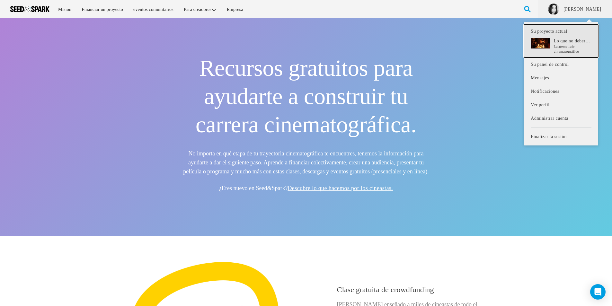  I want to click on font: Misión, so click(65, 9).